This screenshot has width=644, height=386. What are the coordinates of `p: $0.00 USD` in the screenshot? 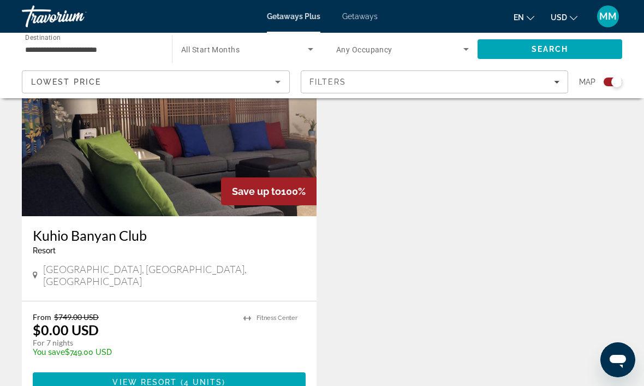 It's located at (66, 330).